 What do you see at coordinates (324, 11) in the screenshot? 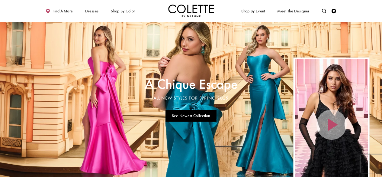
I see `a: Toggle search` at bounding box center [324, 11].